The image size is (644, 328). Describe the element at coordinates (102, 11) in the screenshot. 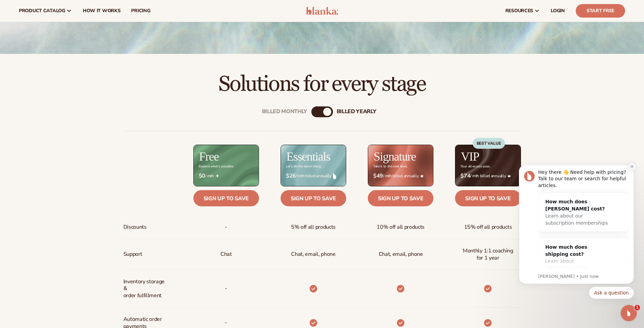

I see `span: How It Works` at that location.